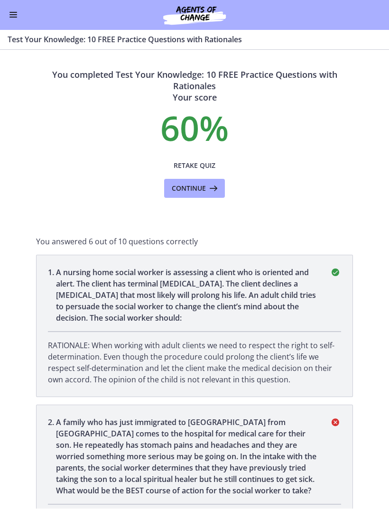 This screenshot has height=509, width=389. I want to click on p: 60 %, so click(194, 128).